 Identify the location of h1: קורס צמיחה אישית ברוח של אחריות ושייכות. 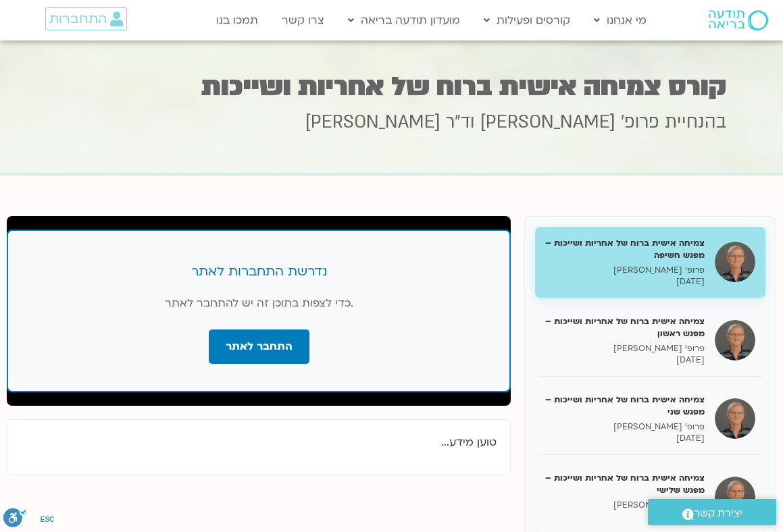
(392, 87).